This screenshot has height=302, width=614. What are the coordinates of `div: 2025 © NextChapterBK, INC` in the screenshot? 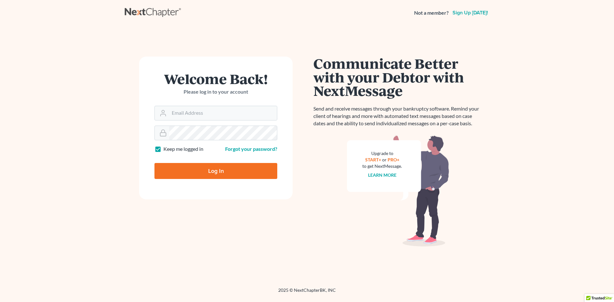 It's located at (307, 293).